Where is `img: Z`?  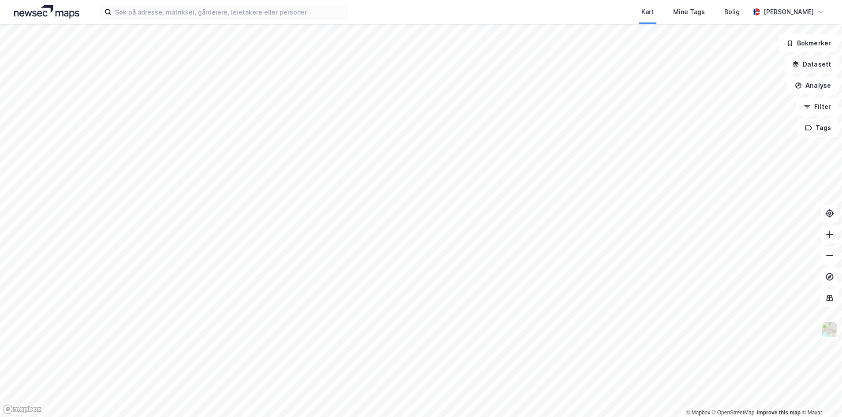 img: Z is located at coordinates (830, 330).